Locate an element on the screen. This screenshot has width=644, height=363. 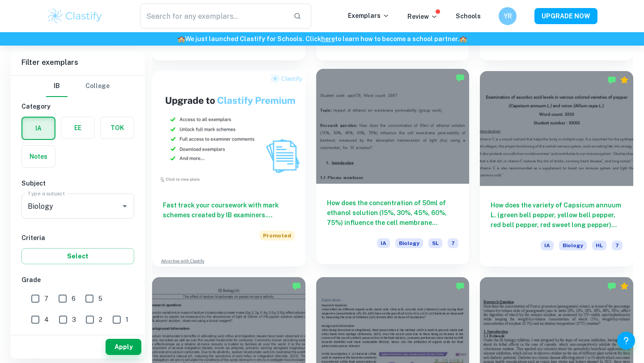
div: Filter type choice is located at coordinates (78, 86).